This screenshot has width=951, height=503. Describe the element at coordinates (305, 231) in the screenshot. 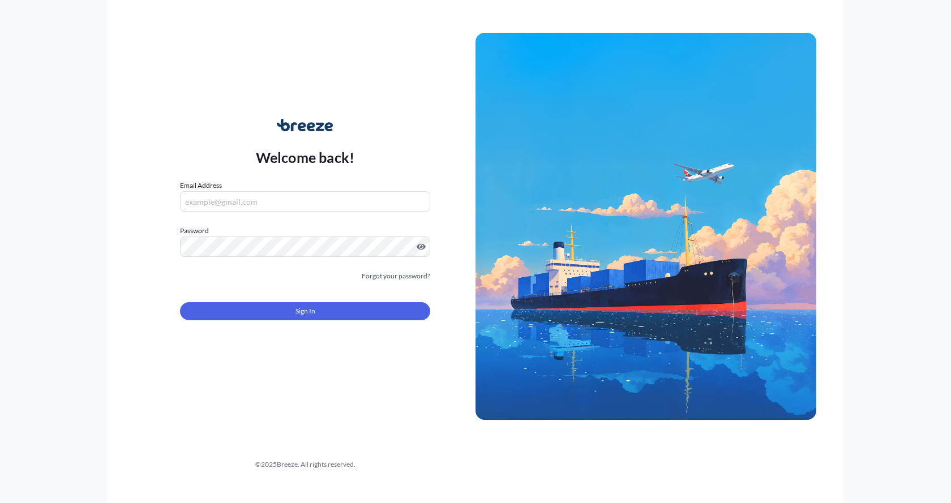

I see `label: Password` at that location.